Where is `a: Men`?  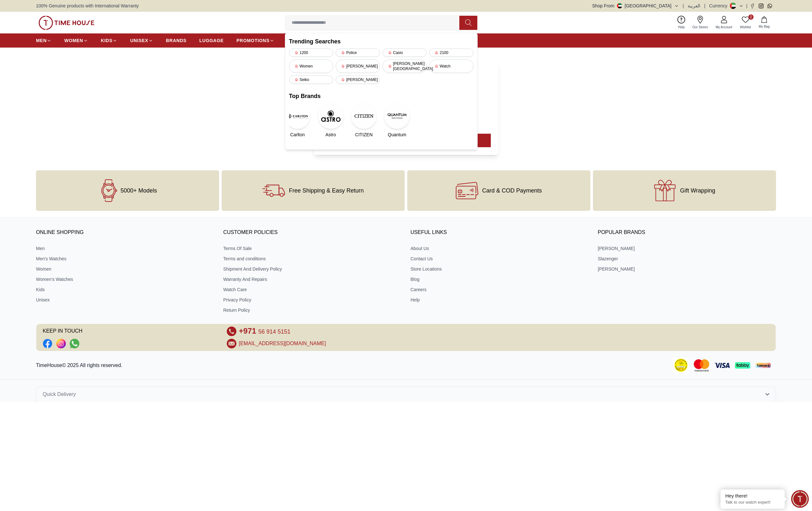
a: Men is located at coordinates (125, 248).